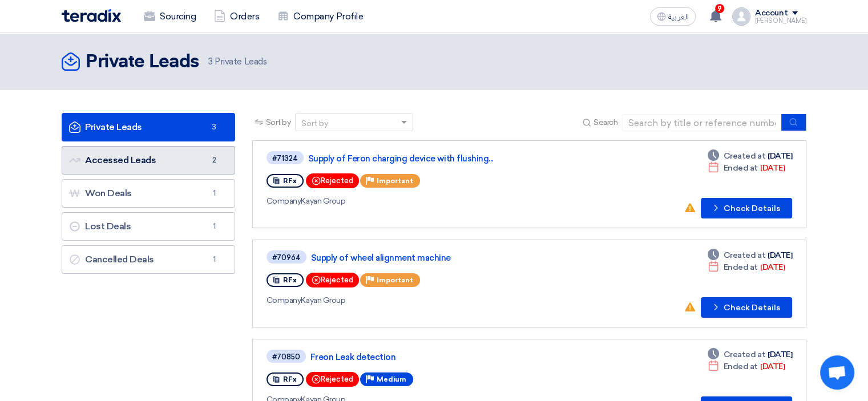 The width and height of the screenshot is (868, 401). Describe the element at coordinates (838, 372) in the screenshot. I see `div: Open chat` at that location.